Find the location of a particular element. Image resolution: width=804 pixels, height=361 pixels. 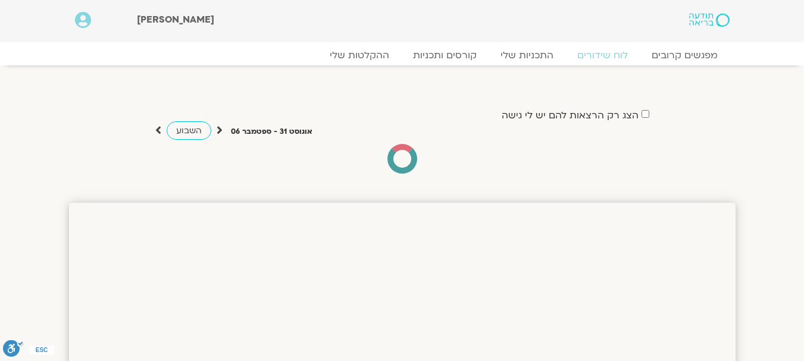

a: קורסים ותכניות is located at coordinates (445, 55).